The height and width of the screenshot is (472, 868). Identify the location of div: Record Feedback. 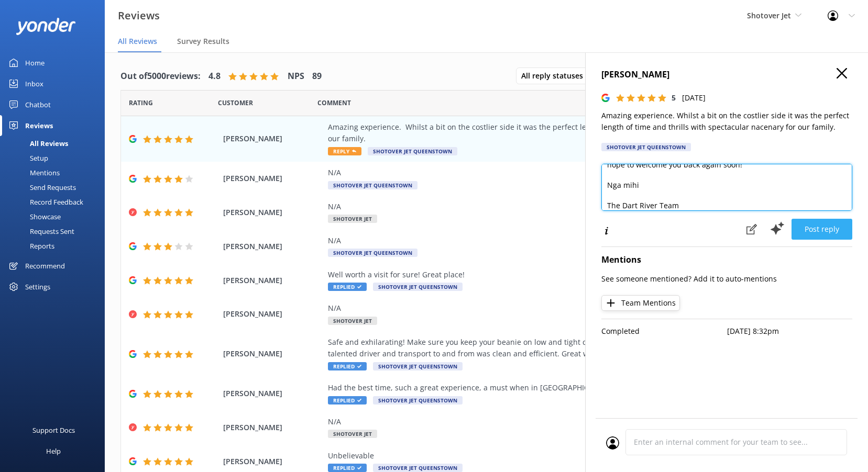
(44, 202).